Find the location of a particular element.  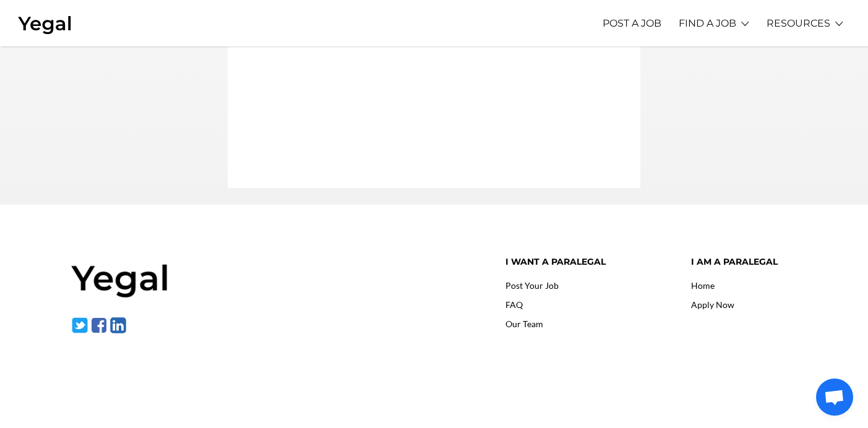

img: facebook-1.svg is located at coordinates (99, 326).